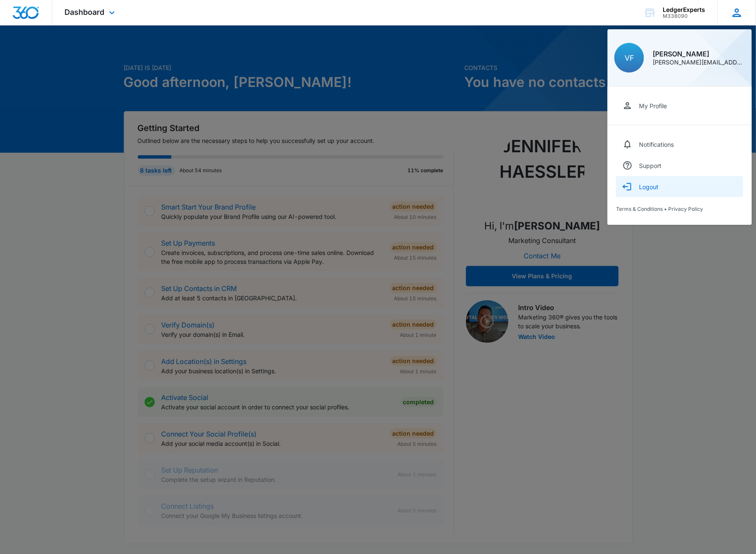  Describe the element at coordinates (85, 12) in the screenshot. I see `span: Dashboard` at that location.